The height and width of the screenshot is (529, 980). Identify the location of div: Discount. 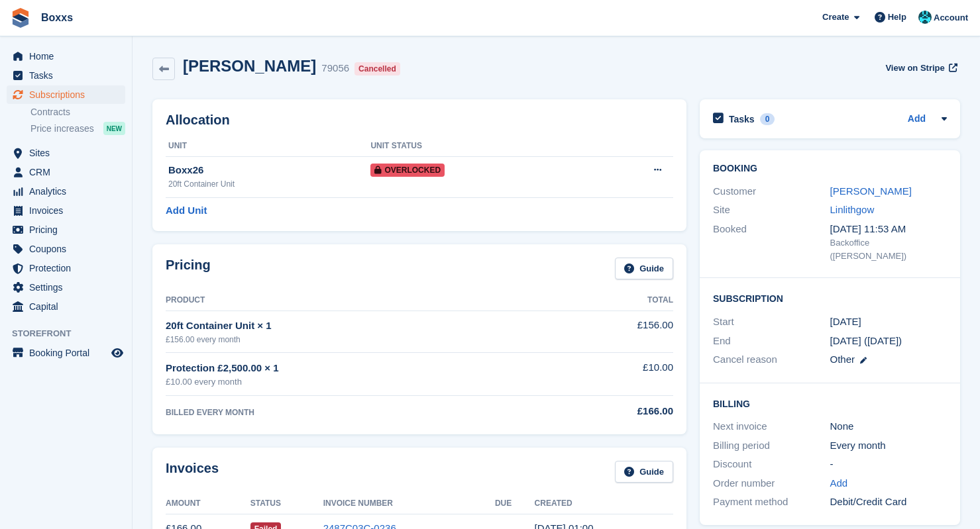
(771, 464).